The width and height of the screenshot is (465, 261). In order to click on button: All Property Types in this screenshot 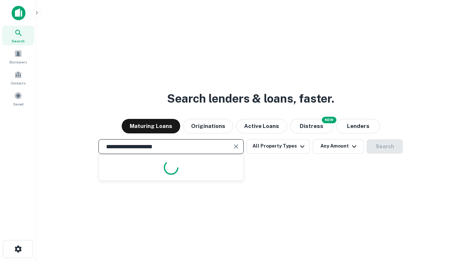, I will do `click(278, 147)`.